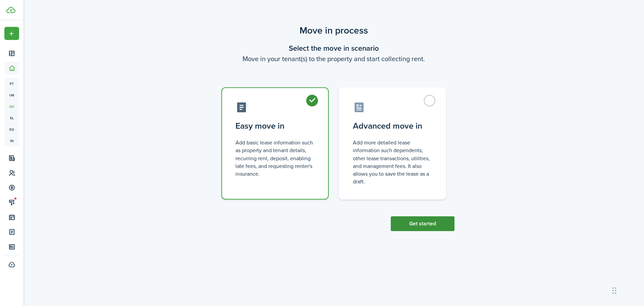 The width and height of the screenshot is (644, 306). I want to click on img: TenantCloud, so click(11, 9).